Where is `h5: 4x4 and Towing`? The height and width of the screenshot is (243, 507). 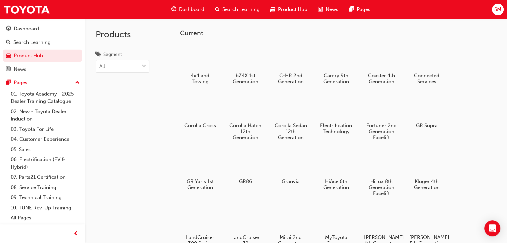
h5: 4x4 and Towing is located at coordinates (200, 79).